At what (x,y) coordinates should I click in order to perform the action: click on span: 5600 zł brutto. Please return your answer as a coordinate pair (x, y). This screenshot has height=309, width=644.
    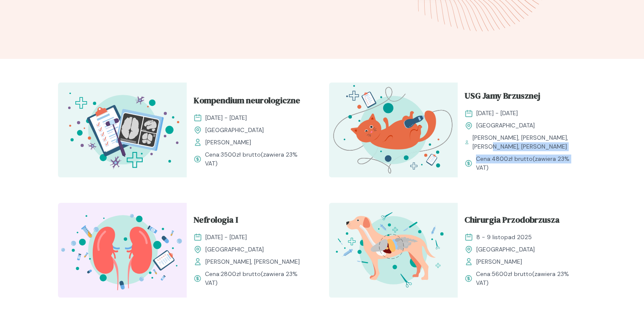
    Looking at the image, I should click on (512, 274).